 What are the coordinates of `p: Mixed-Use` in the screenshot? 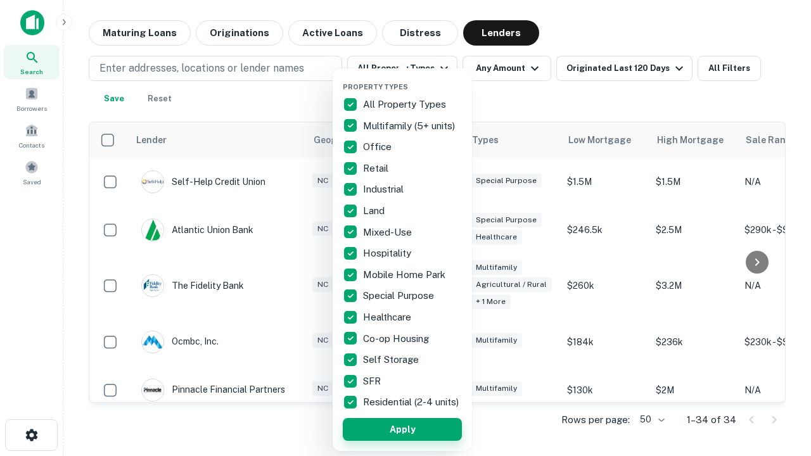 It's located at (388, 233).